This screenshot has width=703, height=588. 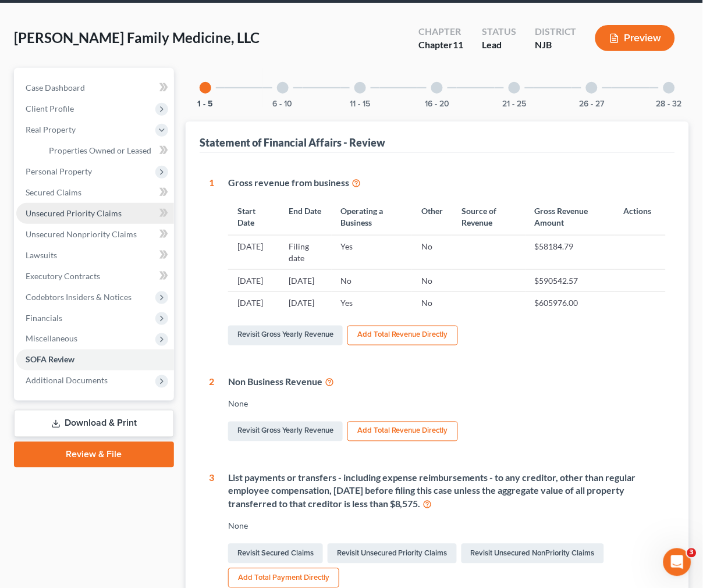 I want to click on div: 2, so click(x=212, y=410).